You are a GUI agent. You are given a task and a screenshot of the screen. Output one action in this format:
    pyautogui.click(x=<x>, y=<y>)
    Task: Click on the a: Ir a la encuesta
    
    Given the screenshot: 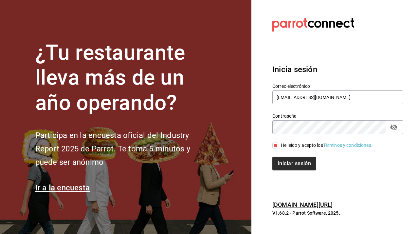 What is the action you would take?
    pyautogui.click(x=63, y=188)
    